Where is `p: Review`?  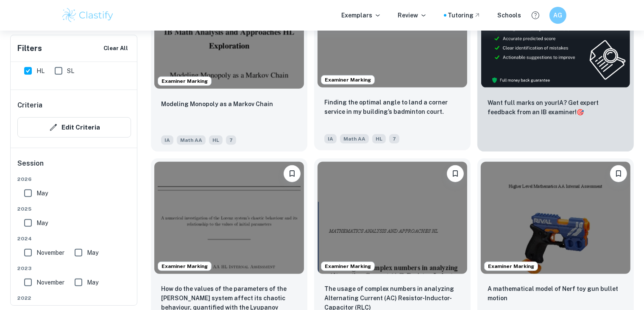 p: Review is located at coordinates (413, 15).